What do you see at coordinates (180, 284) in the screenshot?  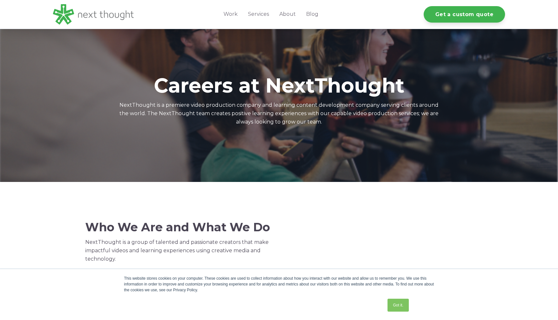 I see `p: Our work includes , , , and We also produce, script, shoot, and edit videos designed to be a part...` at bounding box center [180, 284].